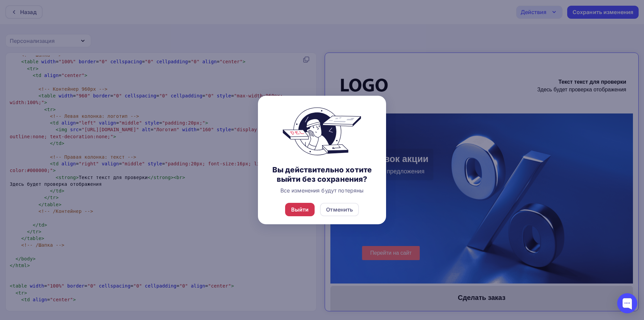 The height and width of the screenshot is (320, 644). Describe the element at coordinates (60, 101) in the screenshot. I see `h2: Заголовок акции` at that location.